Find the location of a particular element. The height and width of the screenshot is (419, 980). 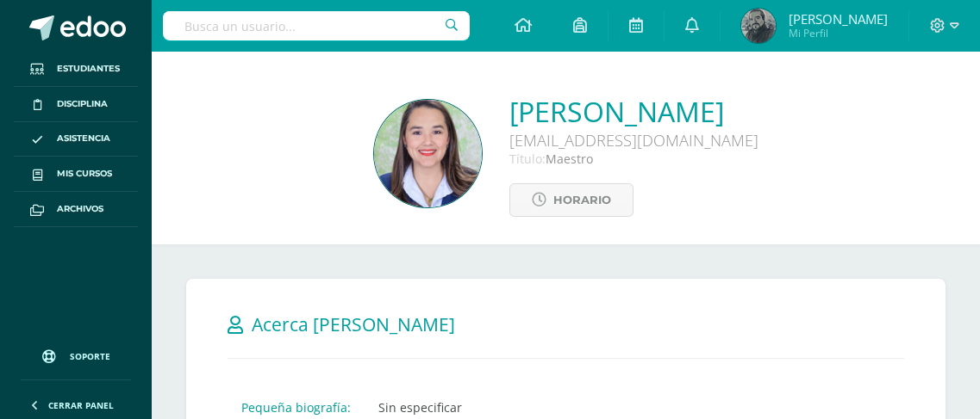

span: Disciplina is located at coordinates (82, 104).